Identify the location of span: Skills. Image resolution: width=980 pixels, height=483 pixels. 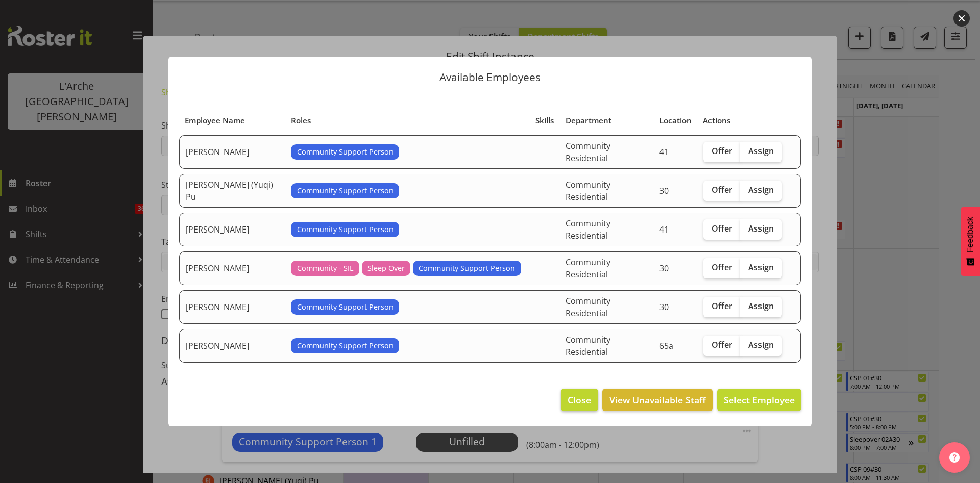
(545, 120).